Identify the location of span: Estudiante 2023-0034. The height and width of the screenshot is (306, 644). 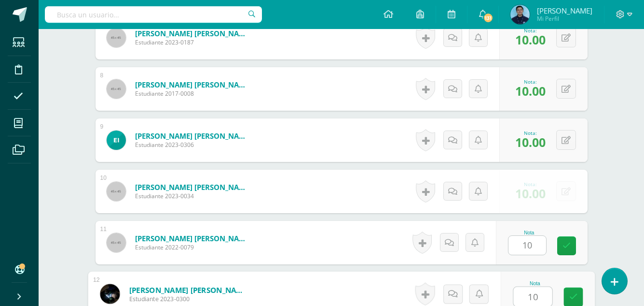
(193, 195).